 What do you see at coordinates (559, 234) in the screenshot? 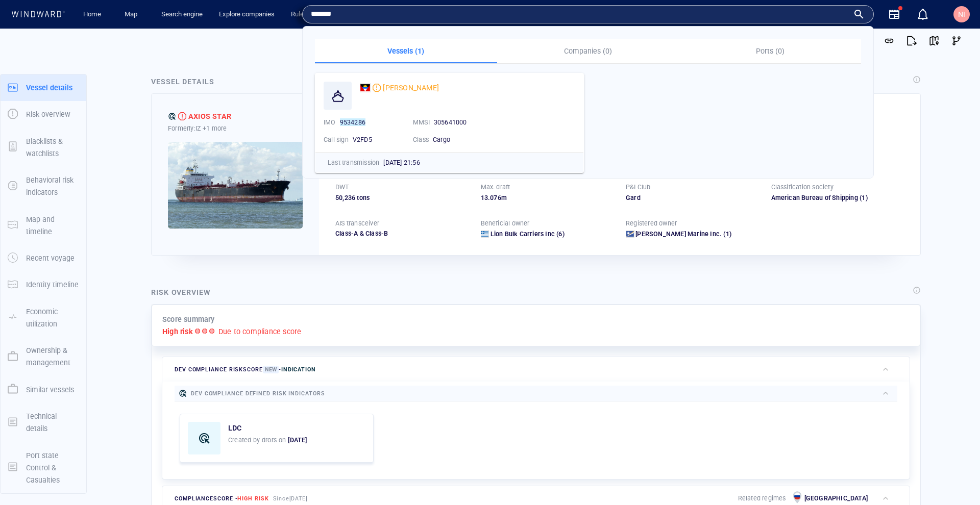
I see `span: (6)` at bounding box center [559, 234].